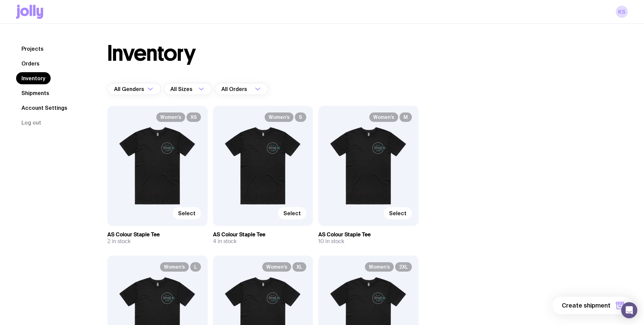 Image resolution: width=644 pixels, height=325 pixels. I want to click on a: Account Settings, so click(45, 108).